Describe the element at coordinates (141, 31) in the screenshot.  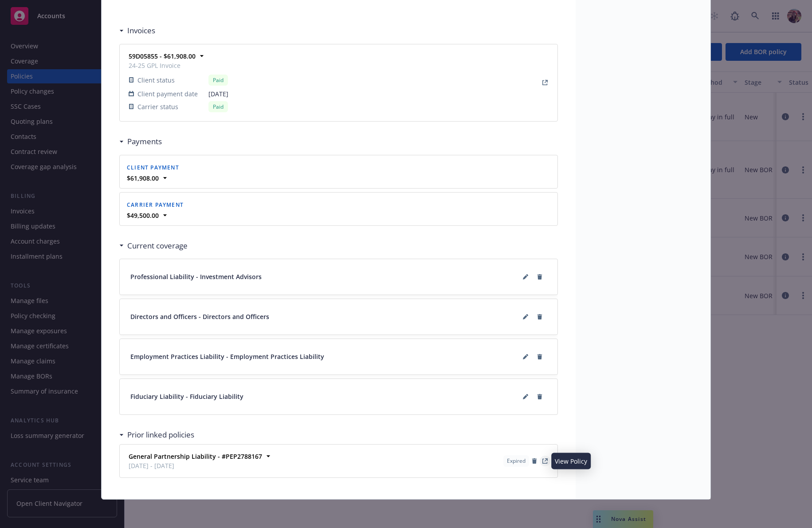
I see `h3: Invoices` at that location.